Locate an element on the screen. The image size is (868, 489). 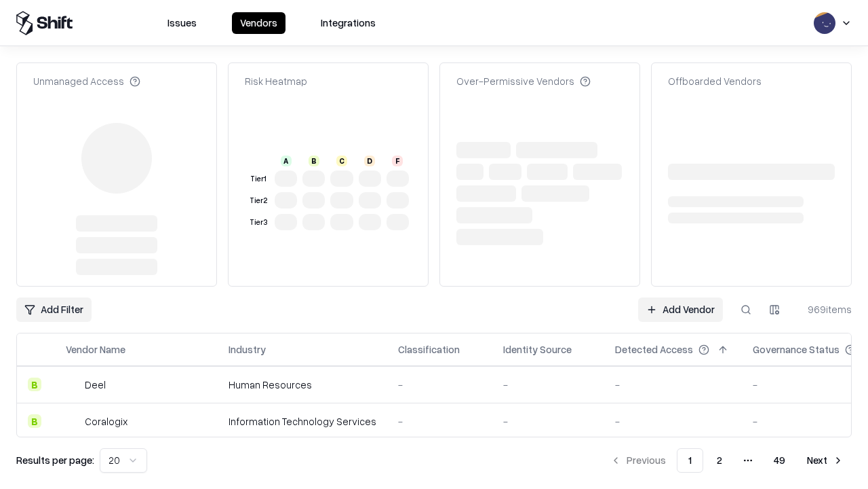
div: Unmanaged Access is located at coordinates (87, 81).